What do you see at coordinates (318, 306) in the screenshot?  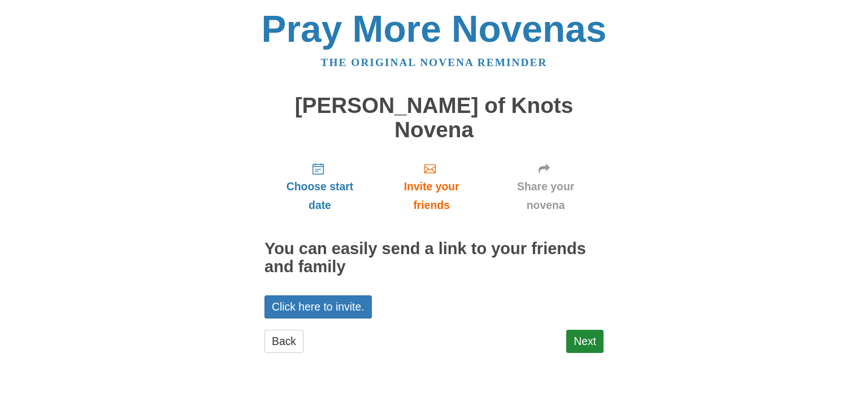 I see `a: Click here to invite.` at bounding box center [318, 306].